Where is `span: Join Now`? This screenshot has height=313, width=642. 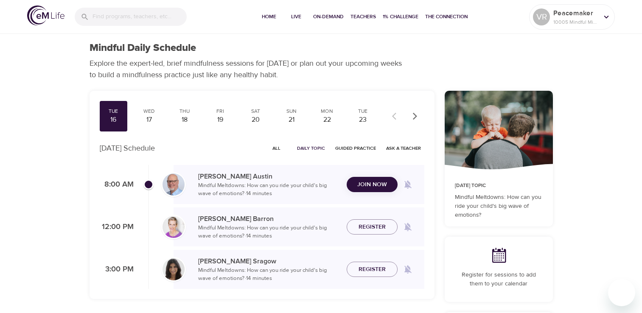
span: Join Now is located at coordinates (372, 185).